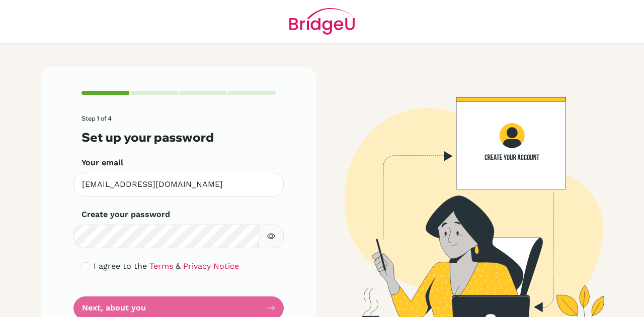 The image size is (644, 317). What do you see at coordinates (126, 215) in the screenshot?
I see `label: Create your password` at bounding box center [126, 215].